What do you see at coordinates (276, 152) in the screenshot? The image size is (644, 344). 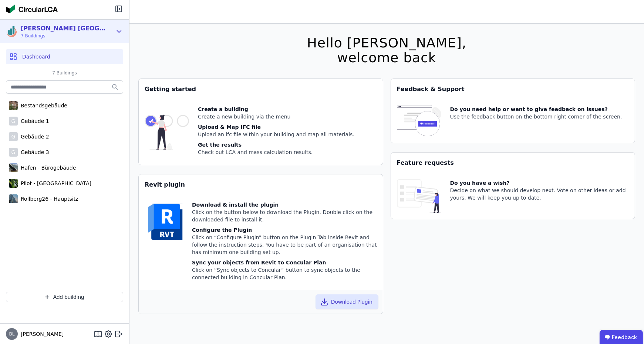 I see `div: Check out LCA and mass calculation results.` at bounding box center [276, 152].